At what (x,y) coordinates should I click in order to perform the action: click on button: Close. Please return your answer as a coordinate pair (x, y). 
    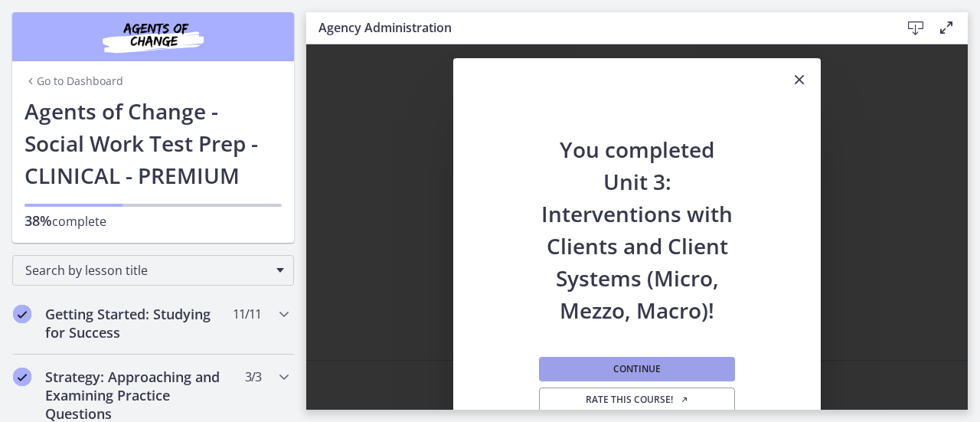
    Looking at the image, I should click on (799, 81).